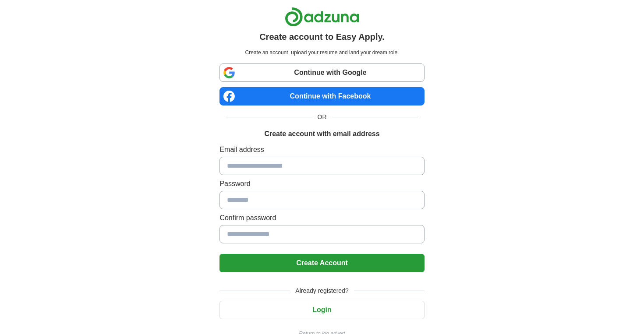 This screenshot has width=644, height=334. I want to click on h1: Create account with email address, so click(322, 134).